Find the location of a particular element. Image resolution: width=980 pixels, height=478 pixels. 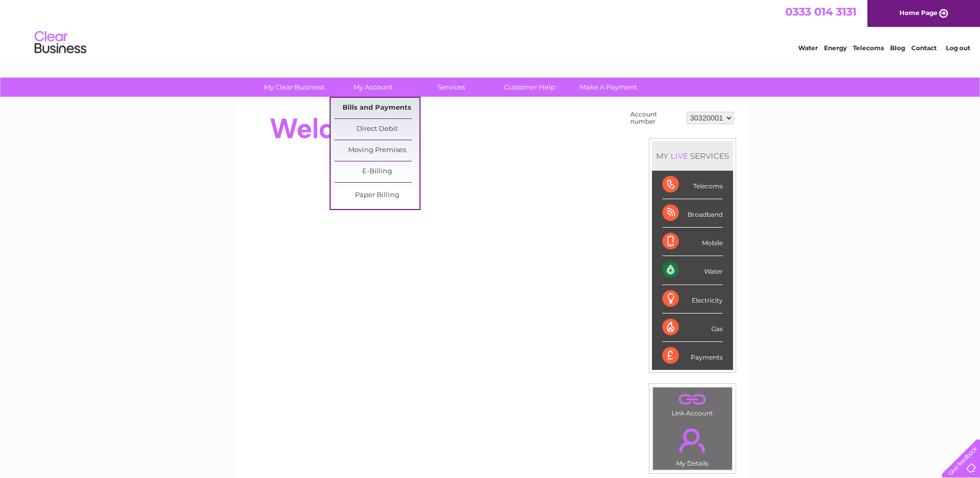

td: My Details is located at coordinates (692, 445).